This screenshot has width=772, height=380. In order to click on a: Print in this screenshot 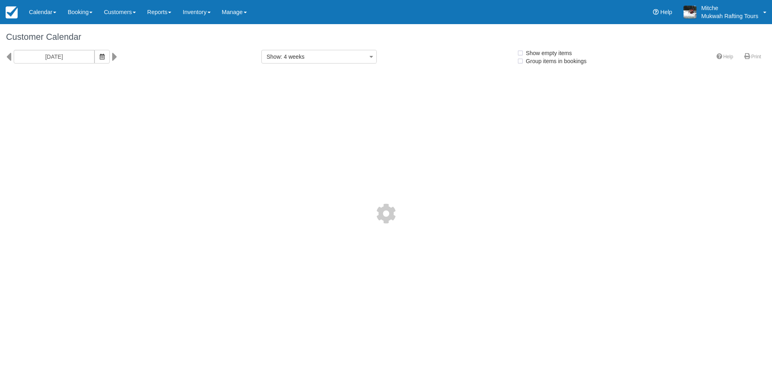, I will do `click(753, 57)`.